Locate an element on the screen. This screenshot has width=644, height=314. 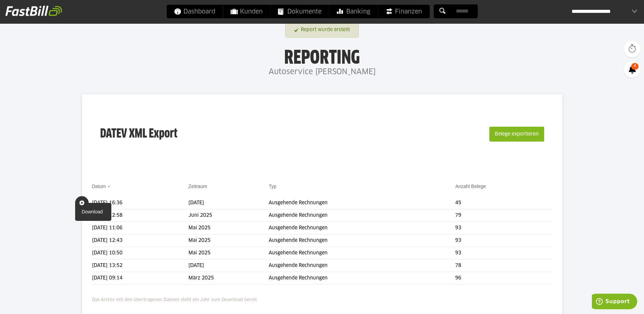
h1: Reporting is located at coordinates (322, 57).